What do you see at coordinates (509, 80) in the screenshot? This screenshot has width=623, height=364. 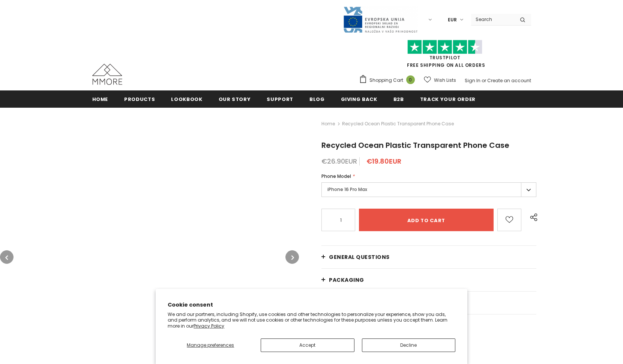 I see `a: Create an account` at bounding box center [509, 80].